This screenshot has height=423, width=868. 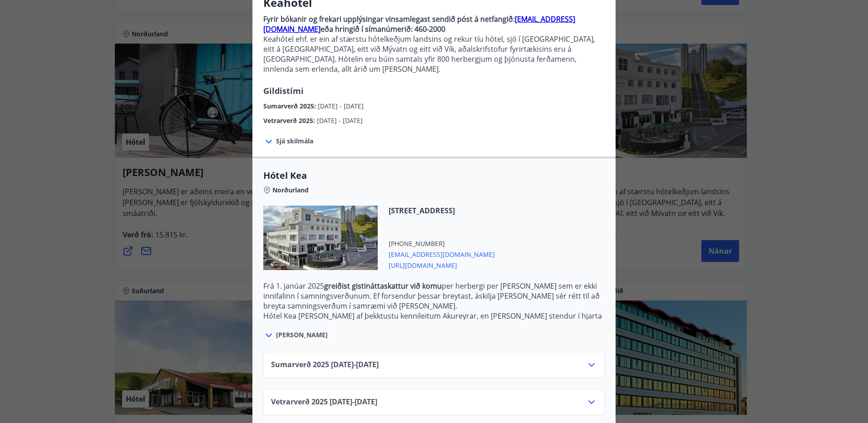 What do you see at coordinates (383, 286) in the screenshot?
I see `strong: greiðist gistináttaskattur við komu` at bounding box center [383, 286].